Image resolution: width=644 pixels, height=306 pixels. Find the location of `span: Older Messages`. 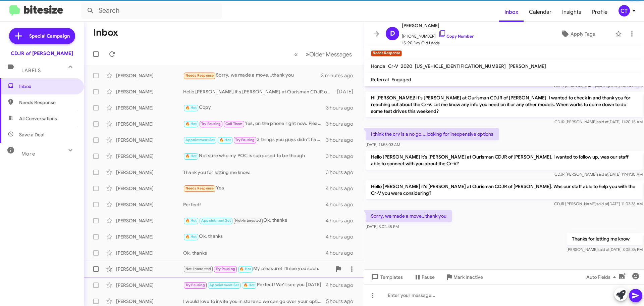

span: Older Messages is located at coordinates (330, 54).